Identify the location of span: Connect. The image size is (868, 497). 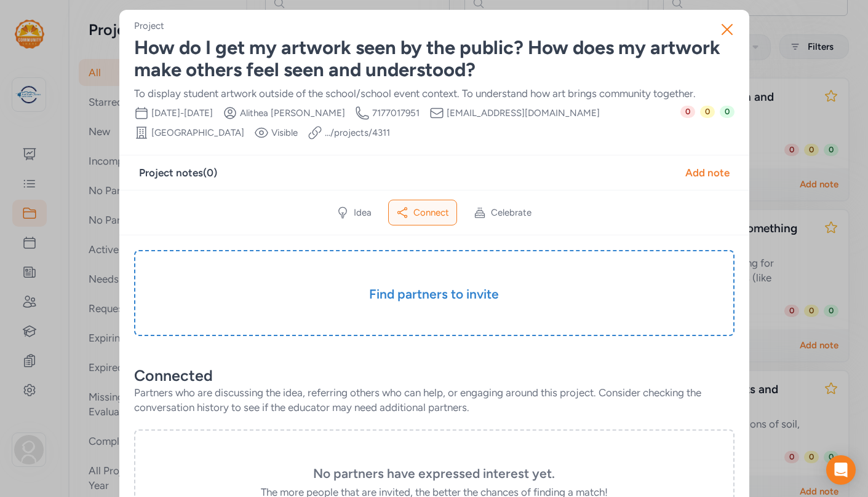
(431, 213).